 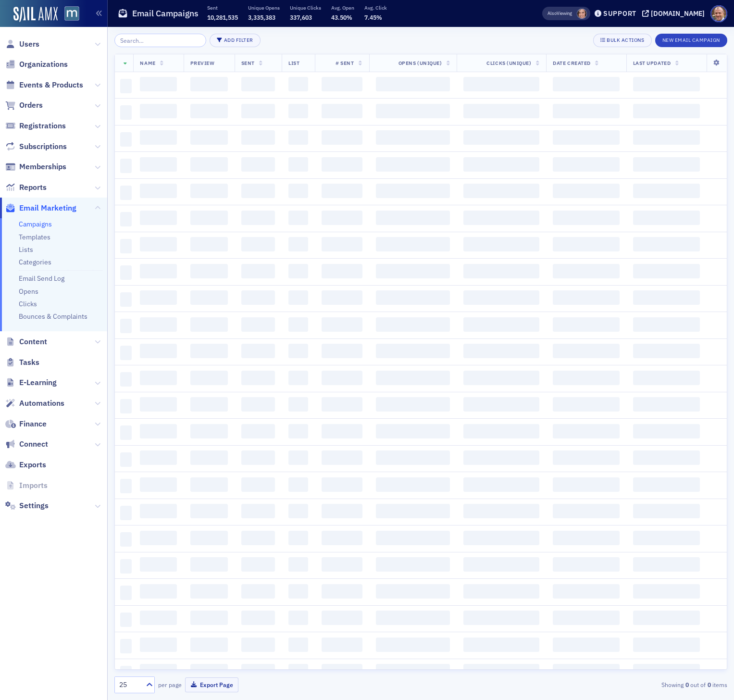 I want to click on span: Opens (Unique), so click(x=420, y=63).